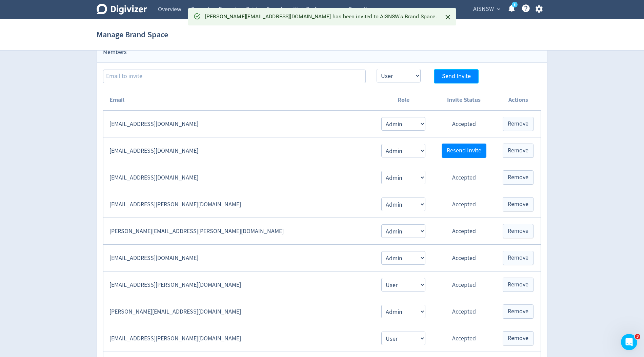 Image resolution: width=644 pixels, height=357 pixels. Describe the element at coordinates (464, 151) in the screenshot. I see `button: Resend Invite` at that location.